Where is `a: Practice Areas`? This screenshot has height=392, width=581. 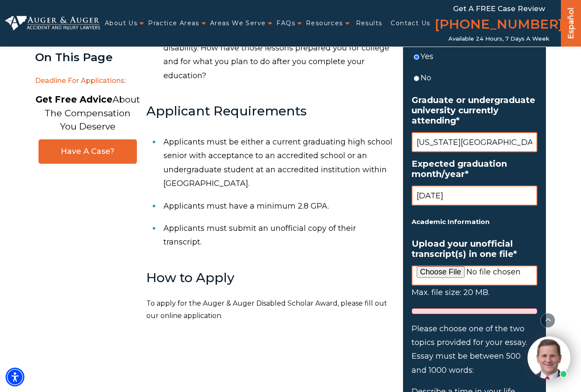
a: Practice Areas is located at coordinates (174, 23).